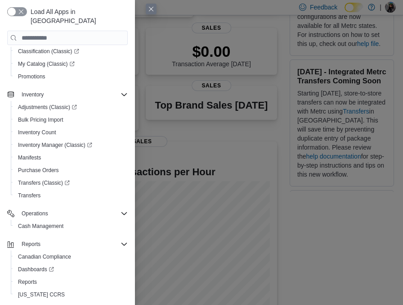 The image size is (403, 305). What do you see at coordinates (29, 195) in the screenshot?
I see `a: Transfers` at bounding box center [29, 195].